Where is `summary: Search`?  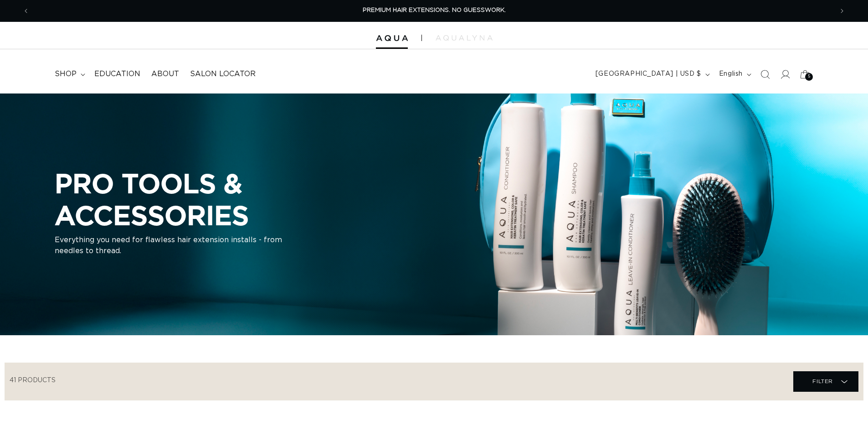 summary: Search is located at coordinates (766, 74).